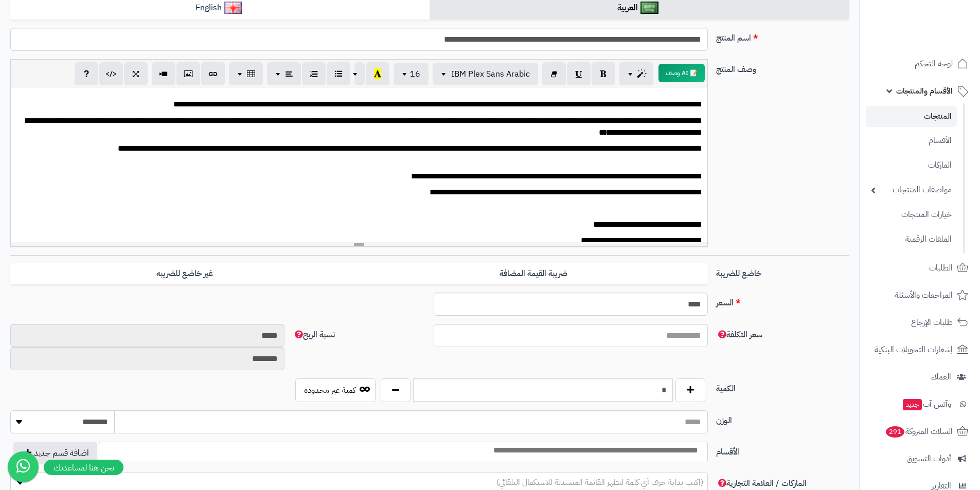 This screenshot has height=490, width=980. What do you see at coordinates (911, 189) in the screenshot?
I see `a: مواصفات المنتجات` at bounding box center [911, 189].